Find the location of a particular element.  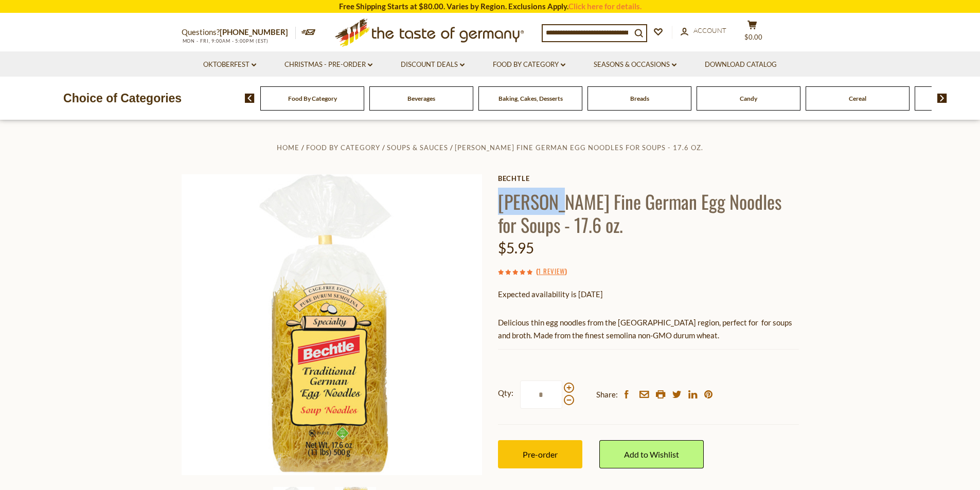

a: Add to Wishlist is located at coordinates (651, 454).